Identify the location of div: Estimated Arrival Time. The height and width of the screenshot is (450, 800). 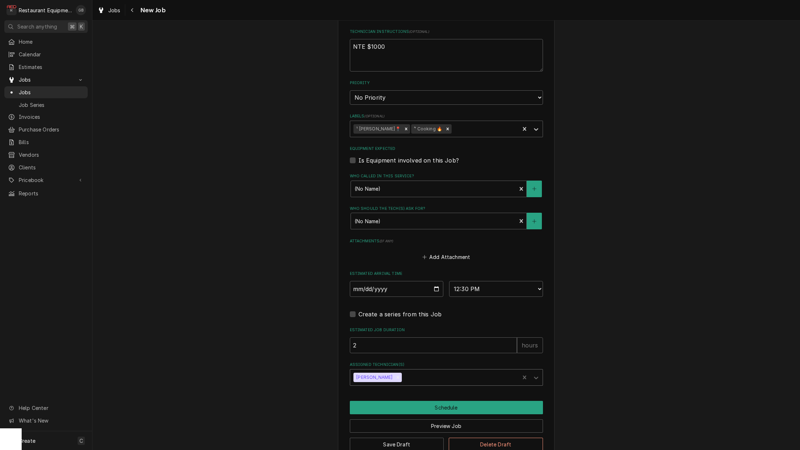
(446, 283).